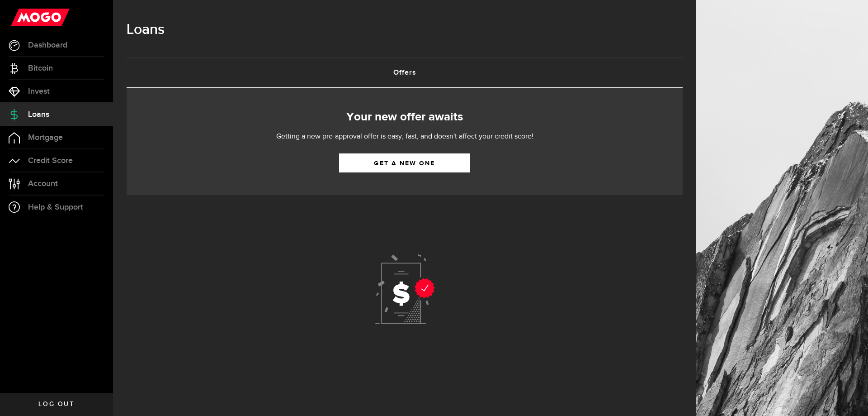 This screenshot has height=416, width=868. I want to click on a: Get a new one, so click(404, 163).